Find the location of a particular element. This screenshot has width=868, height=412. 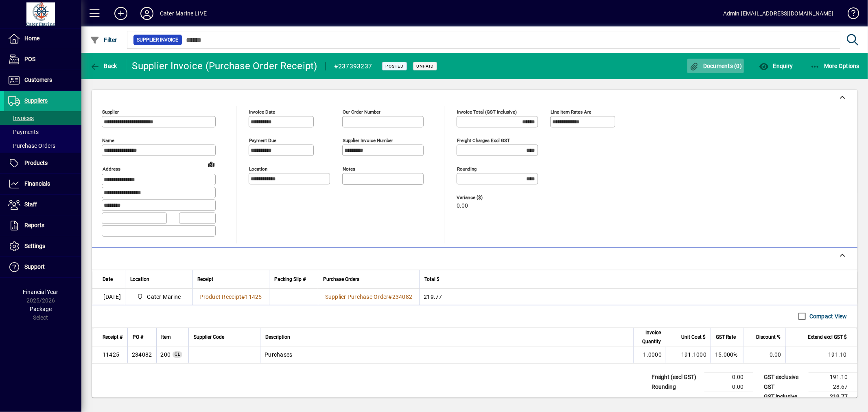

span: GL is located at coordinates (178, 354).